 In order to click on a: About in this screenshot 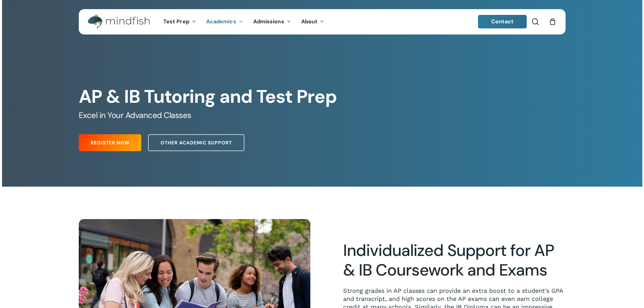, I will do `click(313, 22)`.